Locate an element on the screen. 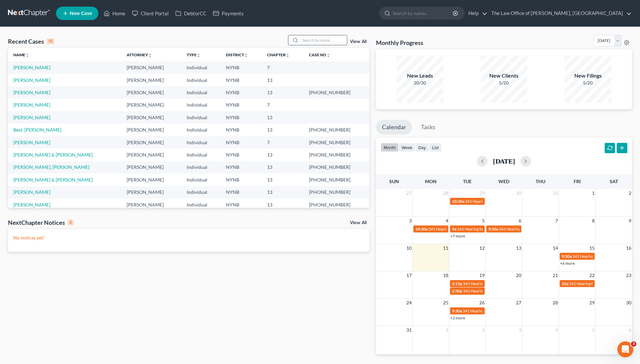 The width and height of the screenshot is (640, 364). span: 12 is located at coordinates (482, 248).